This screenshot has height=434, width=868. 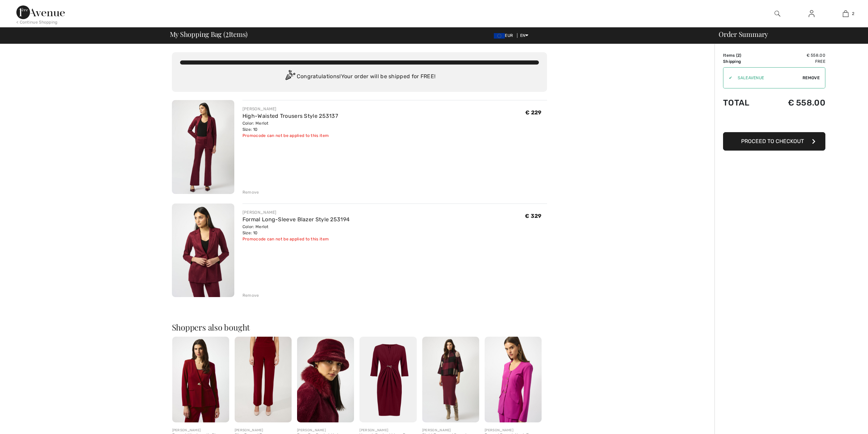 What do you see at coordinates (37, 22) in the screenshot?
I see `div: < Continue Shopping` at bounding box center [37, 22].